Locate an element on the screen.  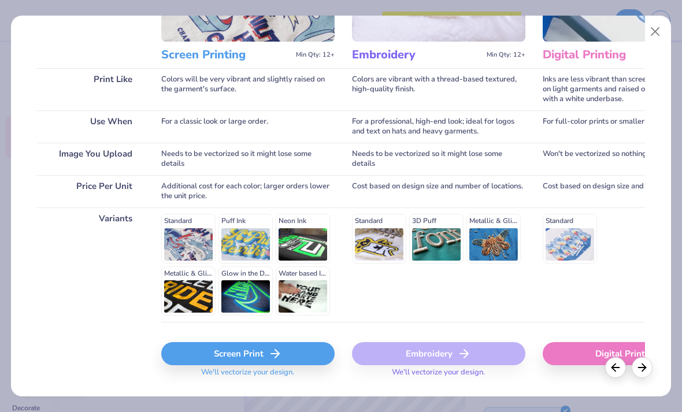
div: Colors are vibrant with a thread-based textured, high-quality finish. is located at coordinates (439, 89).